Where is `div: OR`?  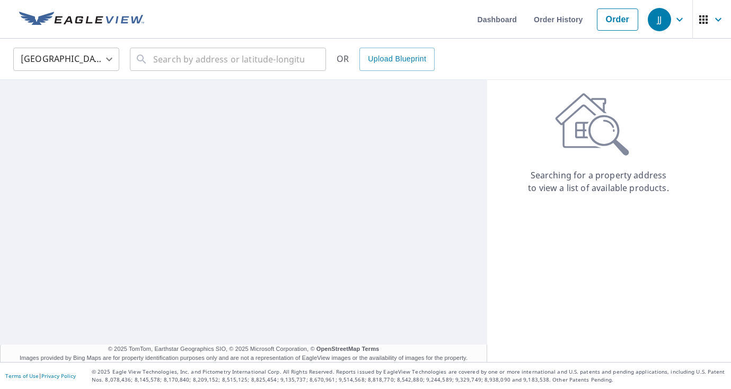 div: OR is located at coordinates (389, 59).